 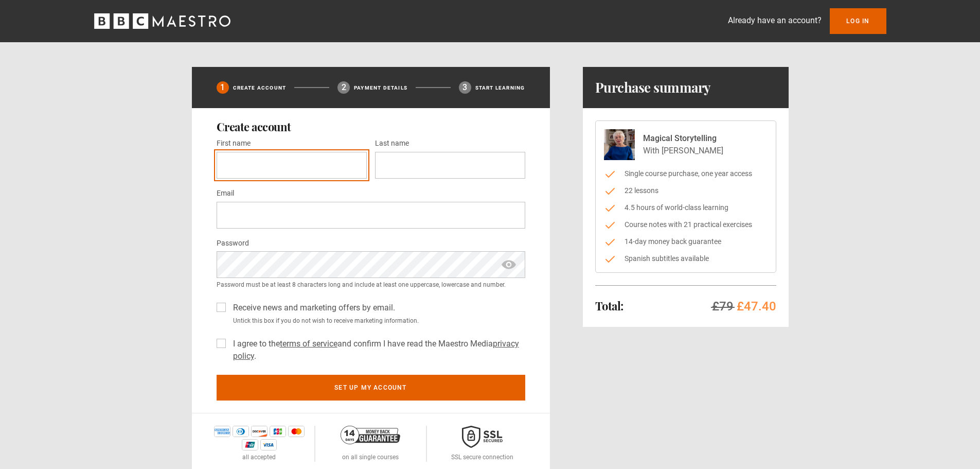 I want to click on small: Password must be at least 8 characters long and include at least one uppercase, lowercase and num..., so click(x=371, y=285).